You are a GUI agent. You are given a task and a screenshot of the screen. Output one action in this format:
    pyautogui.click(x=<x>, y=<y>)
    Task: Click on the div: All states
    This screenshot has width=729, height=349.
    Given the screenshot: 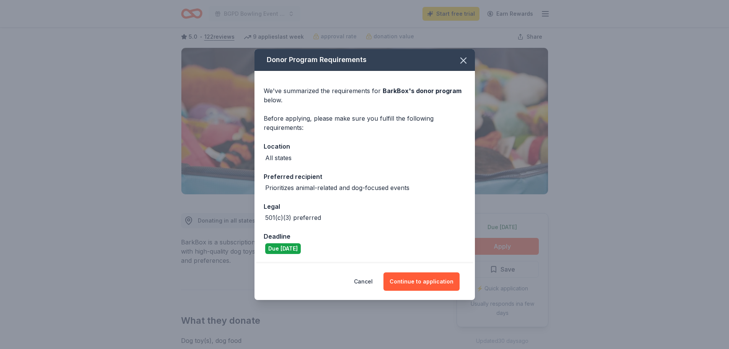 What is the action you would take?
    pyautogui.click(x=278, y=158)
    